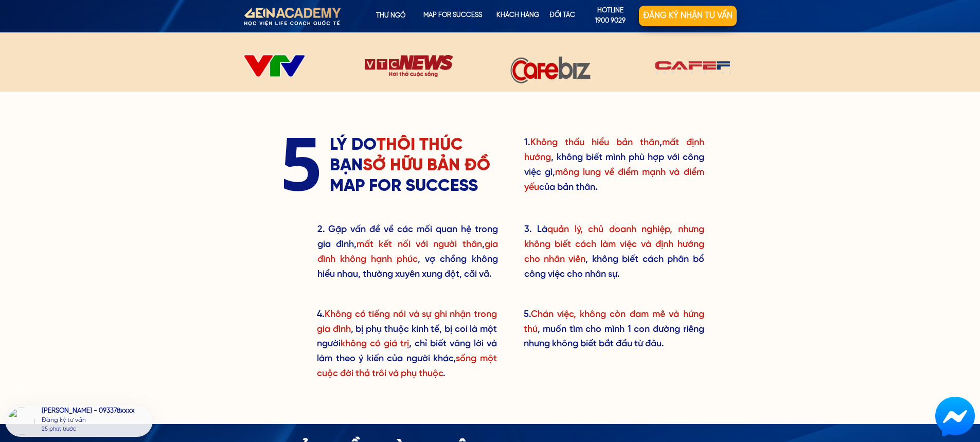  Describe the element at coordinates (391, 16) in the screenshot. I see `p: Thư ngỏ` at that location.